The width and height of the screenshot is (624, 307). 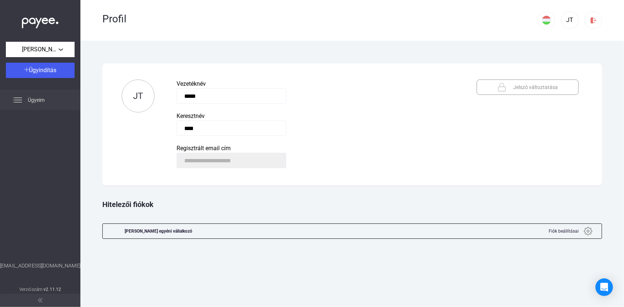 I want to click on button: Fiók beállításai, so click(x=571, y=231).